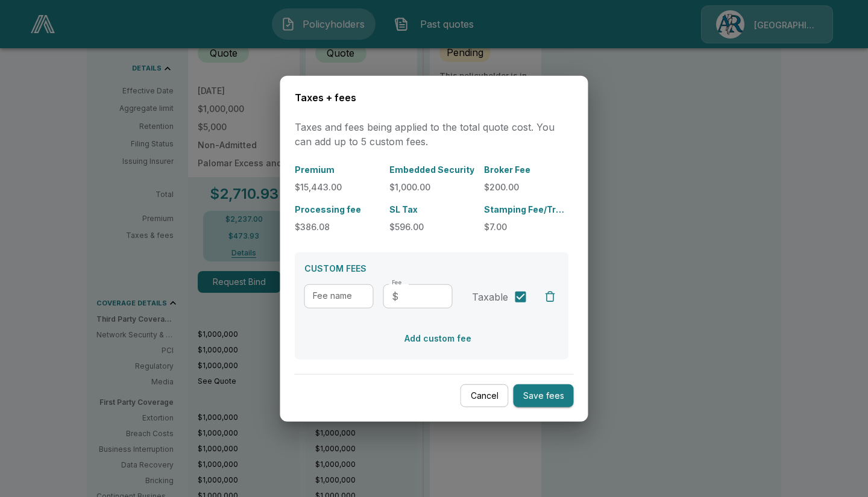  Describe the element at coordinates (485, 395) in the screenshot. I see `button: Cancel` at that location.